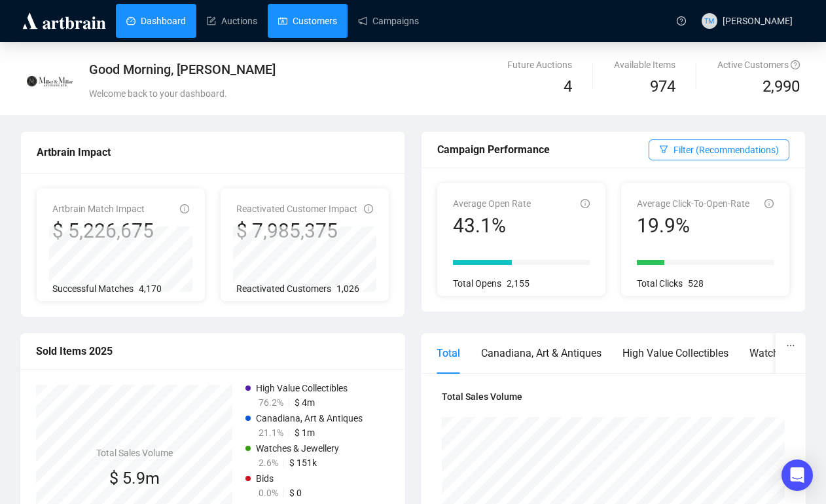  What do you see at coordinates (212, 351) in the screenshot?
I see `div: Sold Items 2025` at bounding box center [212, 351].